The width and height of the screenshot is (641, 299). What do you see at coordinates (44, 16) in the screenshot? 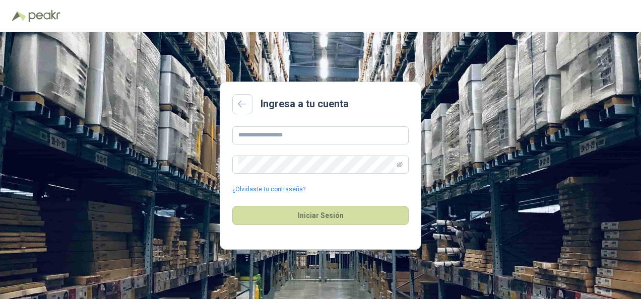
I see `img: Peakr` at bounding box center [44, 16].